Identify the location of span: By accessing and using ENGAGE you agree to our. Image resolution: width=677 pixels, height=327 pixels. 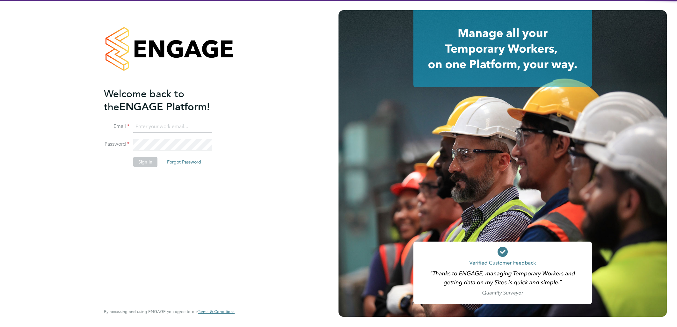
(169, 311).